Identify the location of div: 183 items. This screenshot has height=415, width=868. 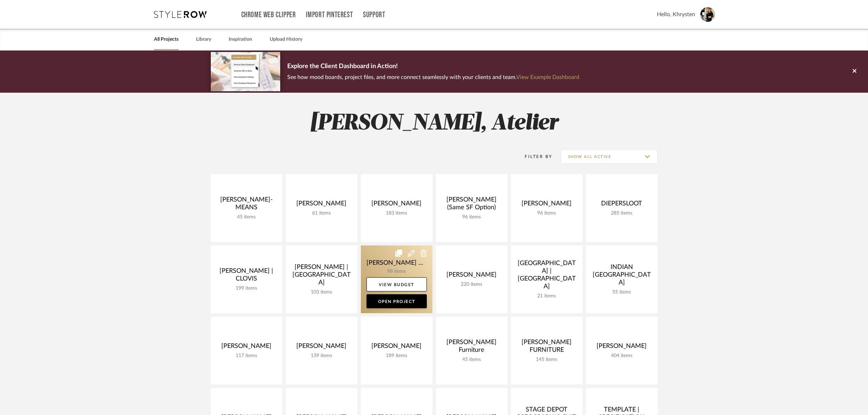
(397, 213).